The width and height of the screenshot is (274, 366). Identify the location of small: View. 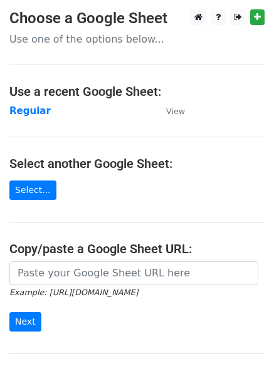
(176, 111).